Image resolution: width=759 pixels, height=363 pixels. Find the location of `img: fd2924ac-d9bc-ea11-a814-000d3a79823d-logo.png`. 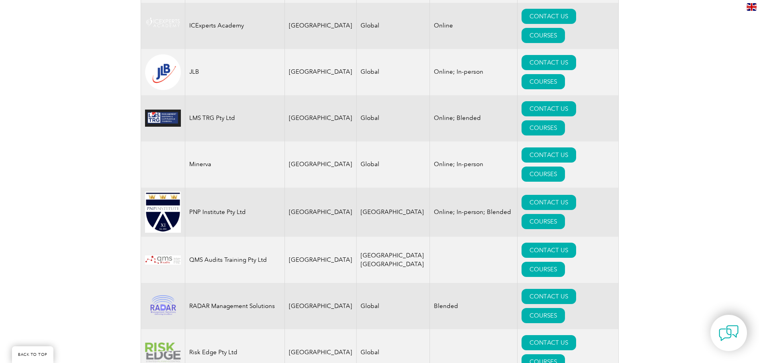

img: fd2924ac-d9bc-ea11-a814-000d3a79823d-logo.png is located at coordinates (163, 72).